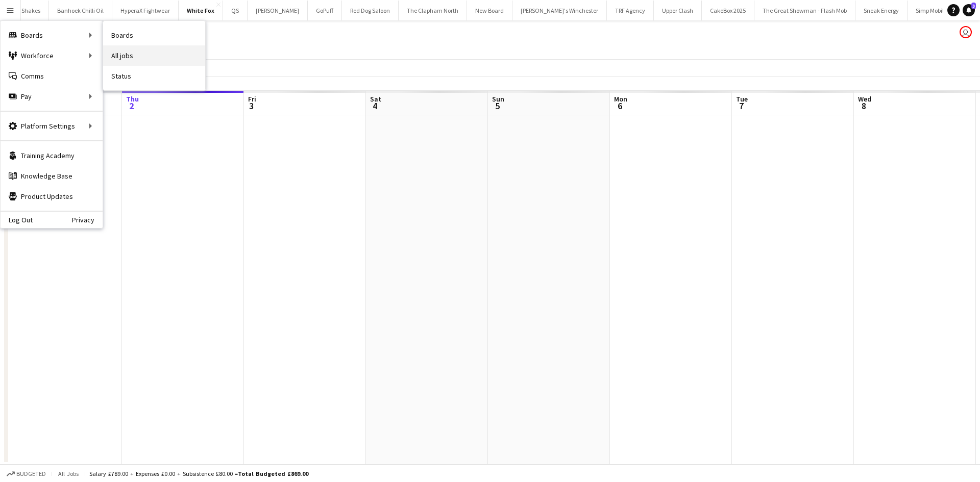  I want to click on button: CakeBox 2025, so click(727, 10).